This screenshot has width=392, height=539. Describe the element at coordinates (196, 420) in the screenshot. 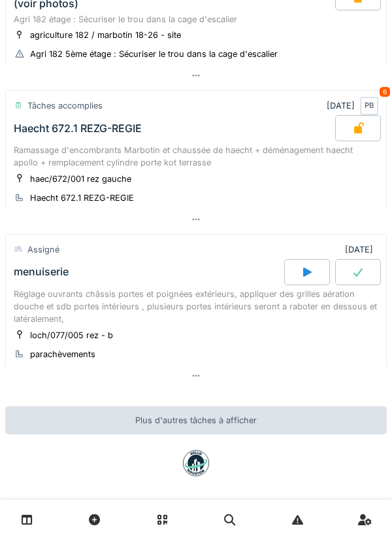

I see `div: Plus d'autres tâches à afficher` at that location.